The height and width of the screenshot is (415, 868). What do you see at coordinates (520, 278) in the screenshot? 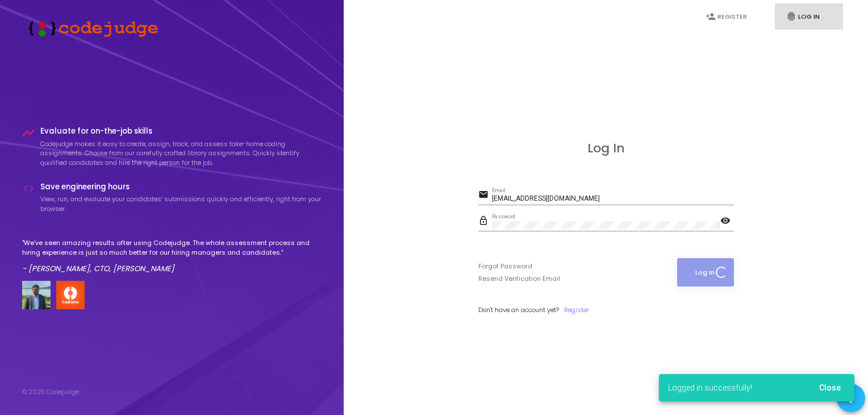
I see `a: Resend Verification Email` at bounding box center [520, 278].